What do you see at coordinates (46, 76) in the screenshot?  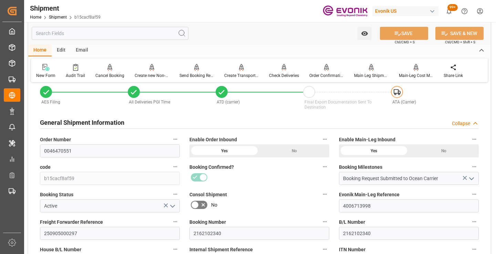 I see `div: New Form` at bounding box center [46, 76].